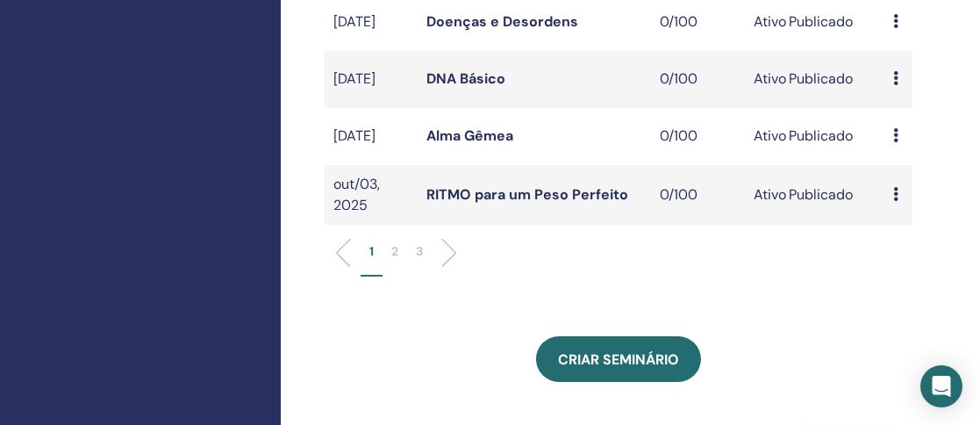 This screenshot has width=980, height=425. What do you see at coordinates (420, 251) in the screenshot?
I see `p: 3` at bounding box center [420, 251].